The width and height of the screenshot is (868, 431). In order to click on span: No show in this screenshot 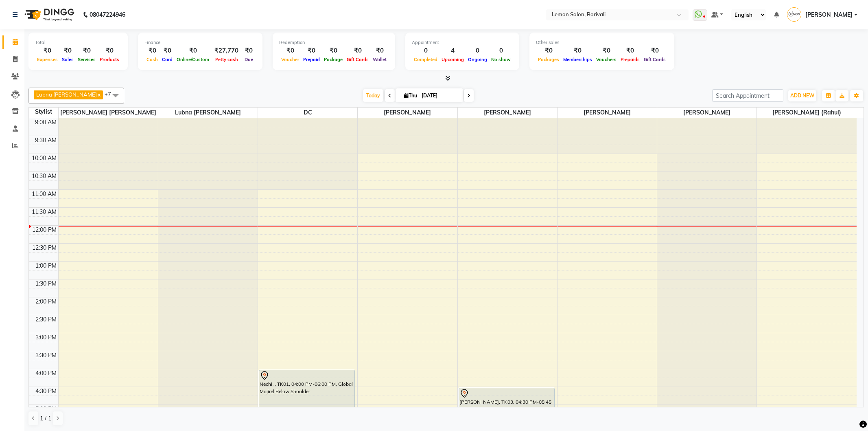, I will do `click(501, 60)`.